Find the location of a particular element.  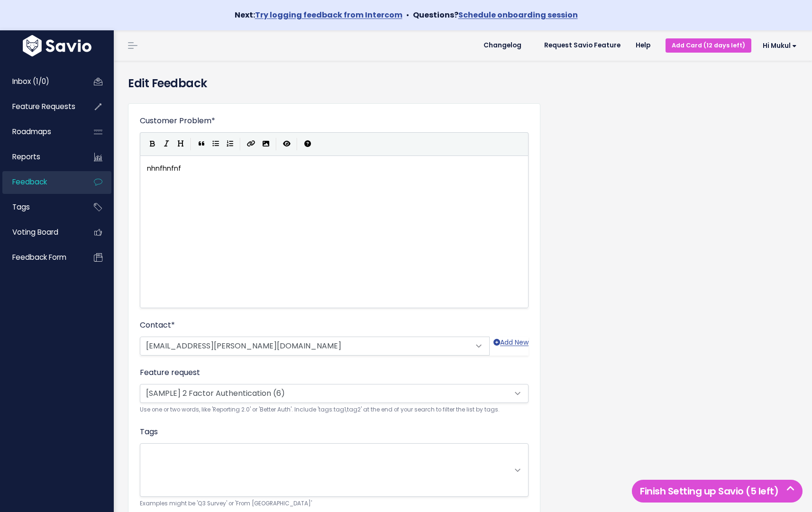

span: Reports is located at coordinates (26, 157).